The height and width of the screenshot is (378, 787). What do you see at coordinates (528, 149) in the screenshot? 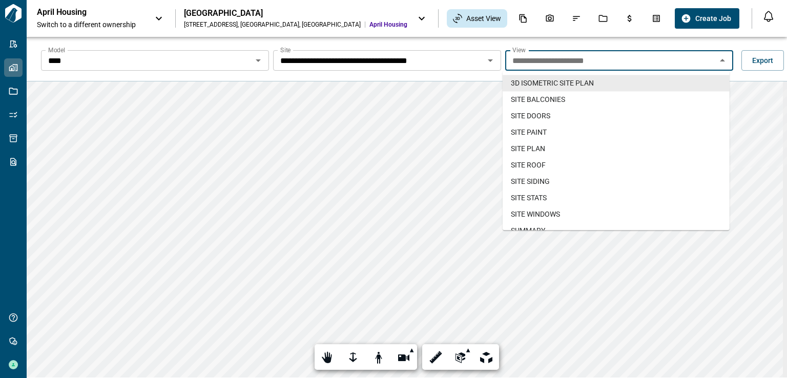
I see `span: SITE PLAN` at bounding box center [528, 149].